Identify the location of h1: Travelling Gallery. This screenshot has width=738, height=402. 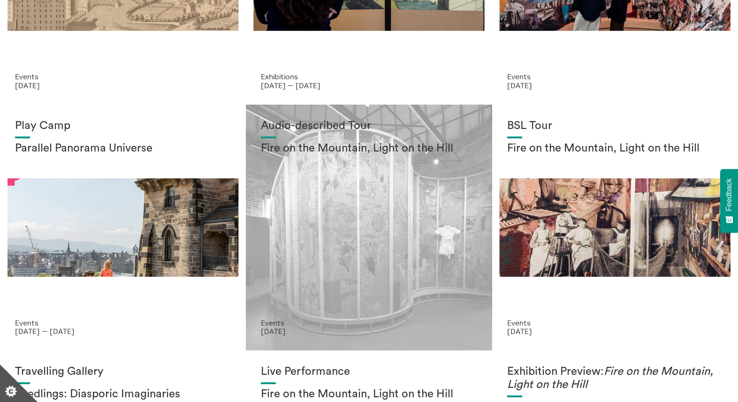
(123, 372).